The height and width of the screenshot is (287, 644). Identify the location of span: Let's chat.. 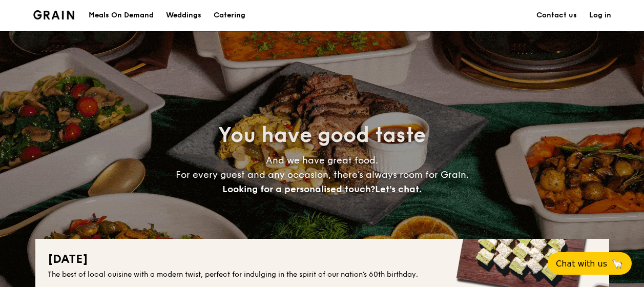
(398, 189).